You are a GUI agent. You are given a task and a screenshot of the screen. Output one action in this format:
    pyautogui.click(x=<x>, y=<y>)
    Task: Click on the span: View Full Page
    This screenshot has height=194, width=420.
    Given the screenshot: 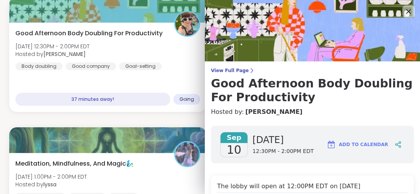 What is the action you would take?
    pyautogui.click(x=312, y=71)
    